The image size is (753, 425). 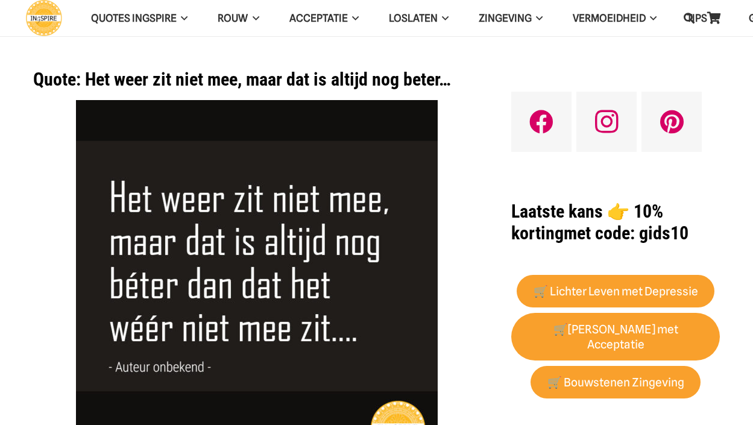 What do you see at coordinates (702, 18) in the screenshot?
I see `a: TIPSTIPS Menu` at bounding box center [702, 18].